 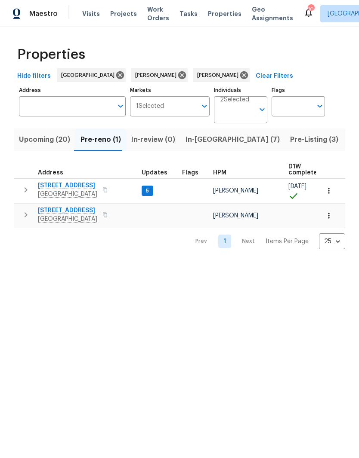 I want to click on span: Projects, so click(x=123, y=14).